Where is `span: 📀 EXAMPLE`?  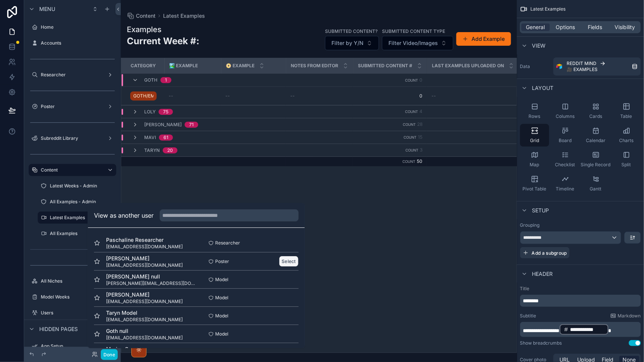 span: 📀 EXAMPLE is located at coordinates (240, 65).